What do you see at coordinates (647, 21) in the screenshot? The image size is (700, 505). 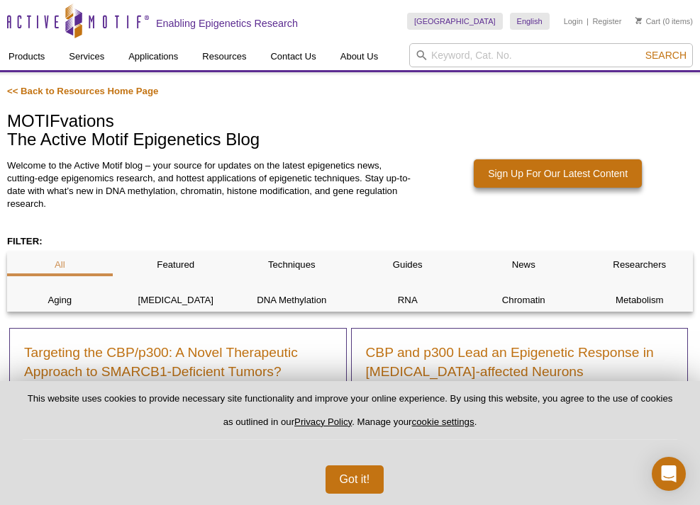 I see `a: Cart` at bounding box center [647, 21].